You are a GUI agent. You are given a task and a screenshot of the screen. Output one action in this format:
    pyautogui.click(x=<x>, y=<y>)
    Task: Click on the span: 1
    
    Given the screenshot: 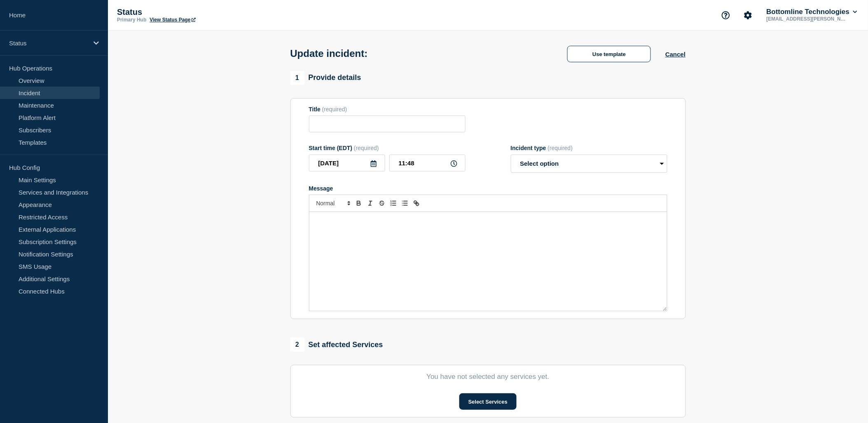 What is the action you would take?
    pyautogui.click(x=297, y=78)
    